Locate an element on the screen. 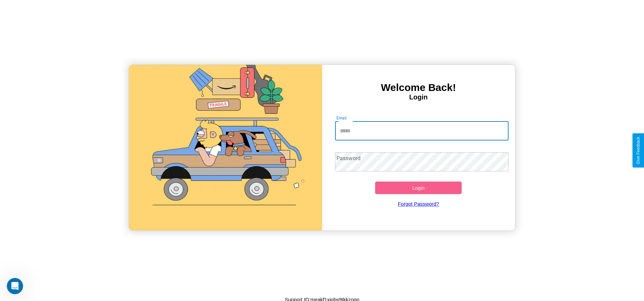 Image resolution: width=644 pixels, height=301 pixels. h4: Login is located at coordinates (419, 97).